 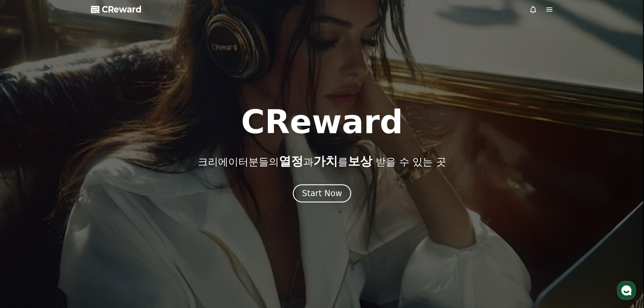 I want to click on span: 열정, so click(x=291, y=161).